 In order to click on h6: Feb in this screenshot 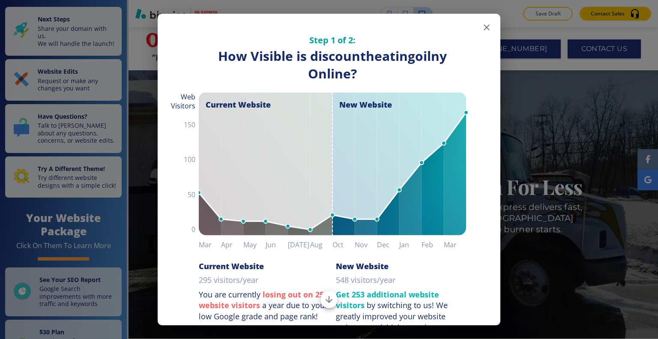, I will do `click(432, 244)`.